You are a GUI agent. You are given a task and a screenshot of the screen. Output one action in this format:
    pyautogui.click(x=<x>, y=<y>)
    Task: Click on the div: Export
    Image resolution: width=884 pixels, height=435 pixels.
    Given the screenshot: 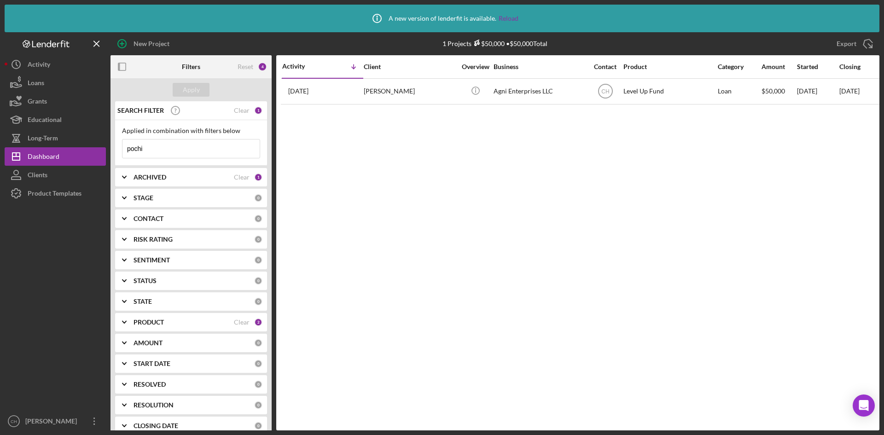 What is the action you would take?
    pyautogui.click(x=846, y=44)
    